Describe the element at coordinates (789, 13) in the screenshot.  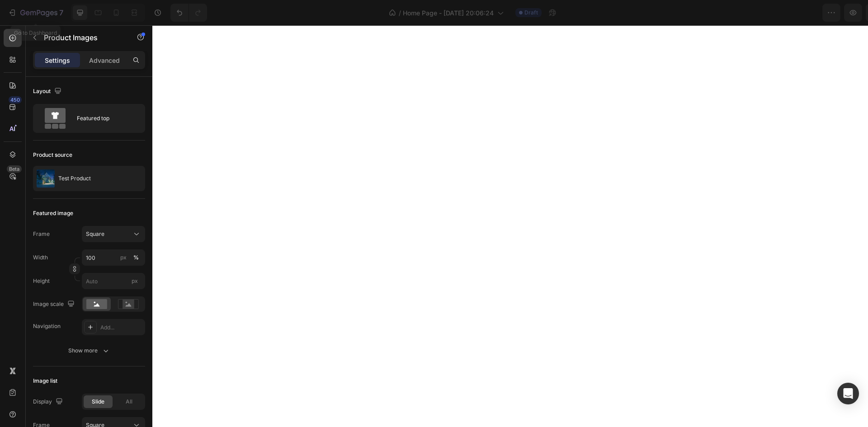
I see `span: Save` at that location.